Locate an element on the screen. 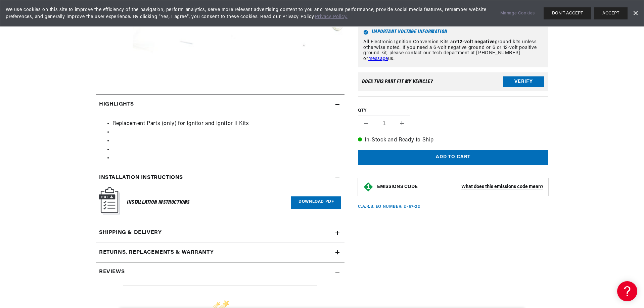 The width and height of the screenshot is (644, 308). span: We use cookies on this site to improve the efficiency of the navigation, perform analytics, serve... is located at coordinates (248, 14).